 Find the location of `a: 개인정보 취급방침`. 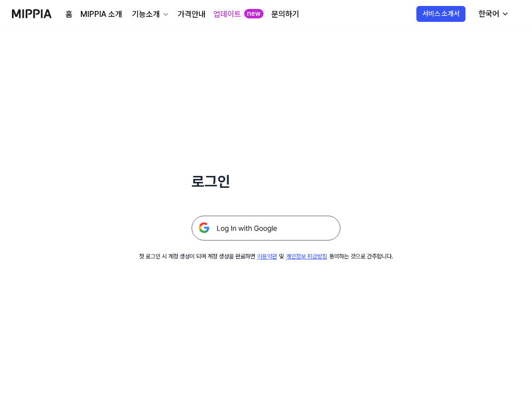

a: 개인정보 취급방침 is located at coordinates (306, 256).